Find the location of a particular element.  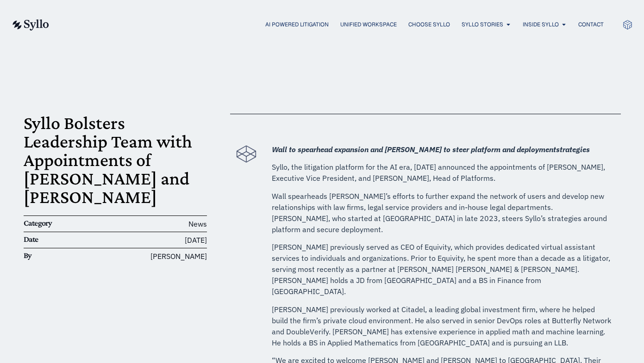

em: strategies is located at coordinates (572, 149).